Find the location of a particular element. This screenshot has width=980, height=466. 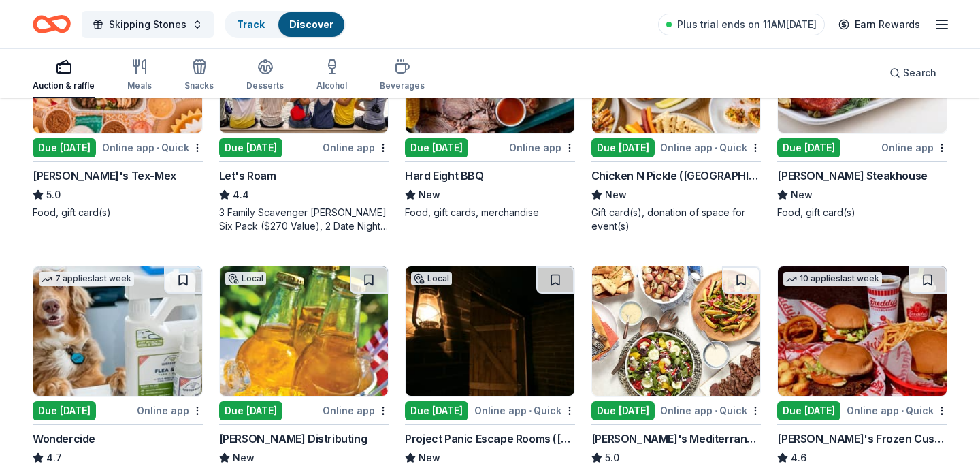

div: Gift card(s), donation of space for event(s) is located at coordinates (677, 219).